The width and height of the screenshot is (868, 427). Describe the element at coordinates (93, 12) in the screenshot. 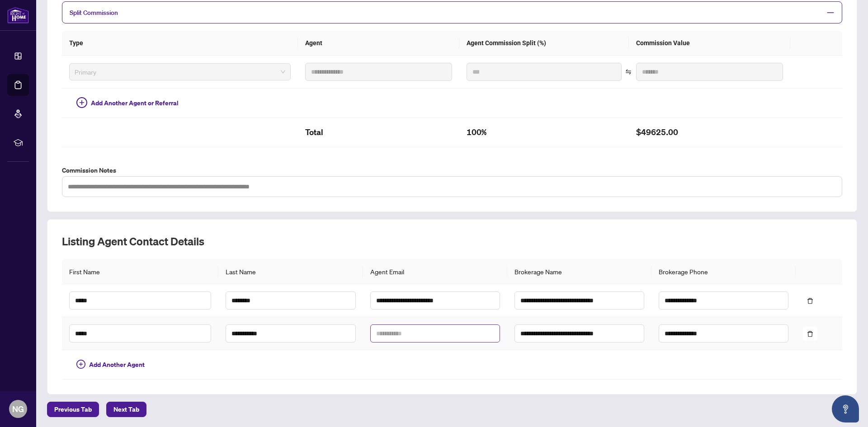

I see `span: Split Commission` at that location.